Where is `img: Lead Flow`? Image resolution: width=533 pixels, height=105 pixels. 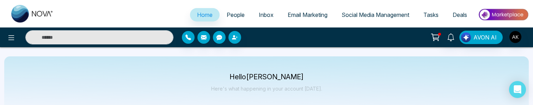 img: Lead Flow is located at coordinates (466, 37).